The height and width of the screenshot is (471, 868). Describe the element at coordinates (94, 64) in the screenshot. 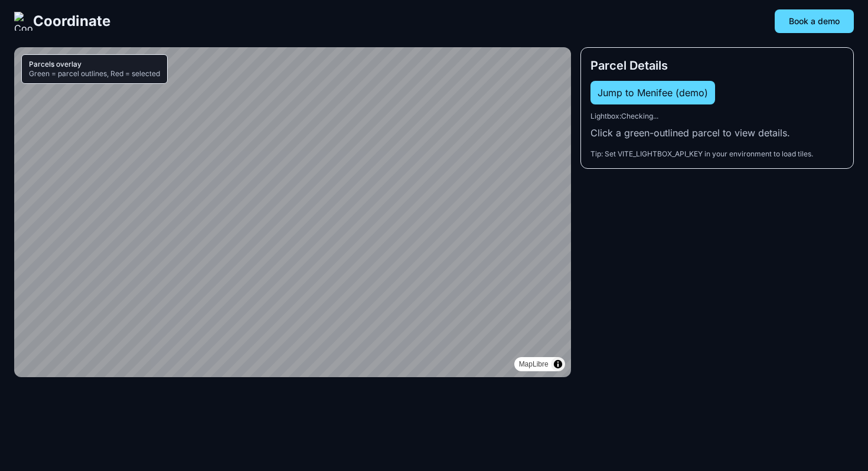

I see `div: Parcels overlay` at that location.